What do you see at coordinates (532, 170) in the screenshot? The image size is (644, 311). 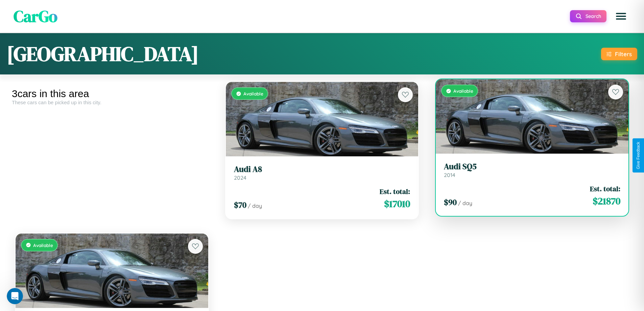 I see `a: Audi SQ52014` at bounding box center [532, 170].